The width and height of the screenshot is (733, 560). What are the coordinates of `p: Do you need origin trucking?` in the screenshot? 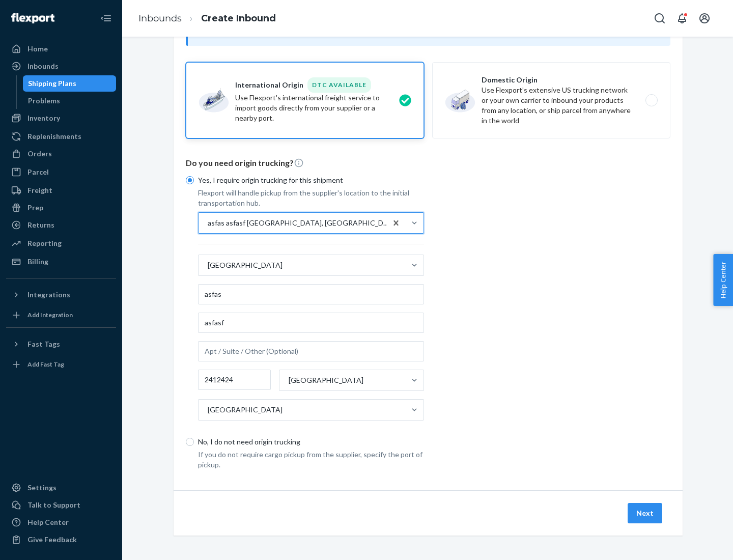 It's located at (428, 163).